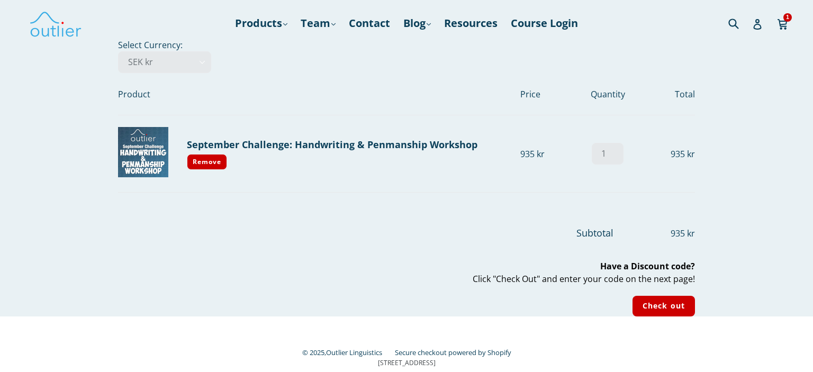 The width and height of the screenshot is (813, 372). I want to click on input: Search, so click(740, 23).